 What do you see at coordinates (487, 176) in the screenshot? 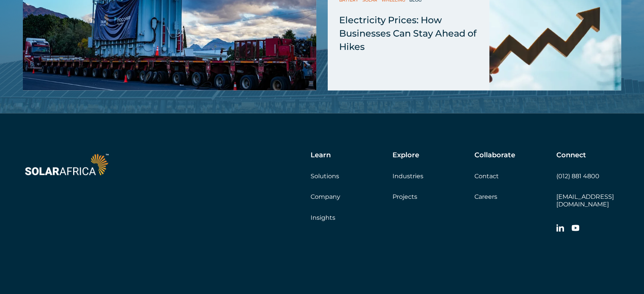
I see `a: Contact` at bounding box center [487, 176].